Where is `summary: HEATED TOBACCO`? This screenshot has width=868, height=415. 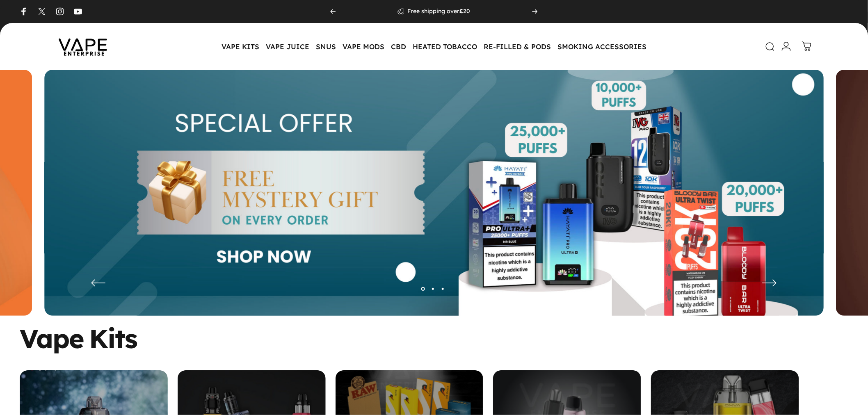
summary: HEATED TOBACCO is located at coordinates (444, 46).